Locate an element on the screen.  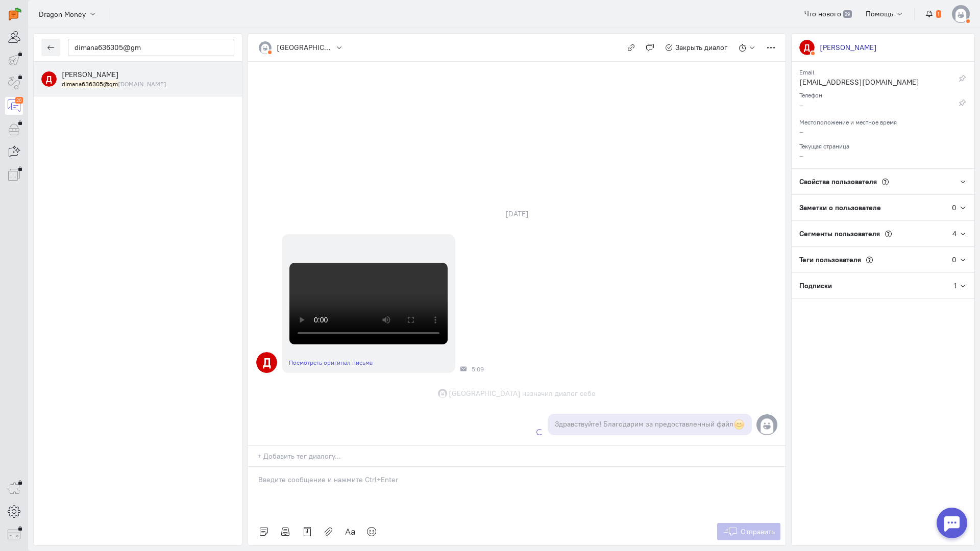
a: Посмотреть оригинал письма is located at coordinates (330, 362).